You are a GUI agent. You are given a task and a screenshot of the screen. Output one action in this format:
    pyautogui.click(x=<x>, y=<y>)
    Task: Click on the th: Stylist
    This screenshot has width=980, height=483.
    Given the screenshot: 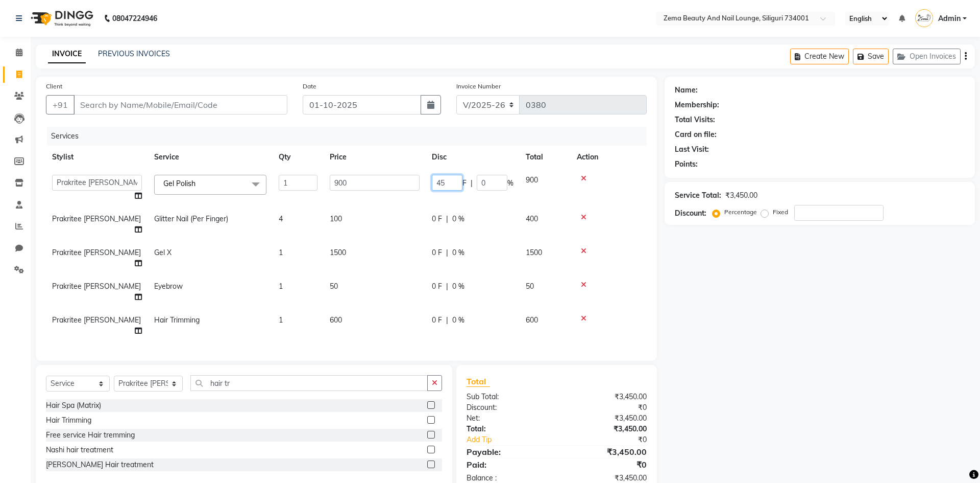 What is the action you would take?
    pyautogui.click(x=97, y=157)
    